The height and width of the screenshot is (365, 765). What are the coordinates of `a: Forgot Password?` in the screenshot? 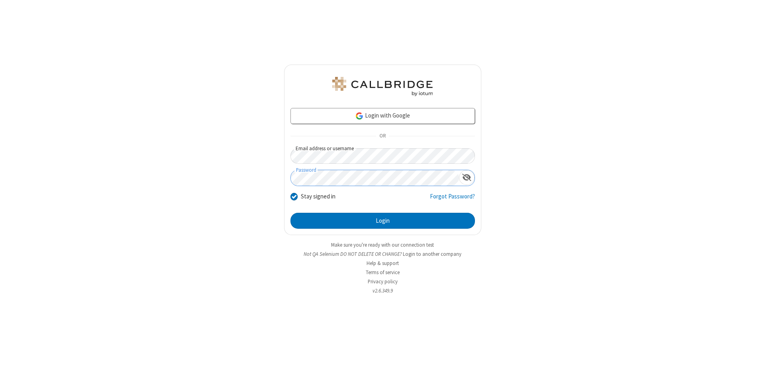 It's located at (452, 200).